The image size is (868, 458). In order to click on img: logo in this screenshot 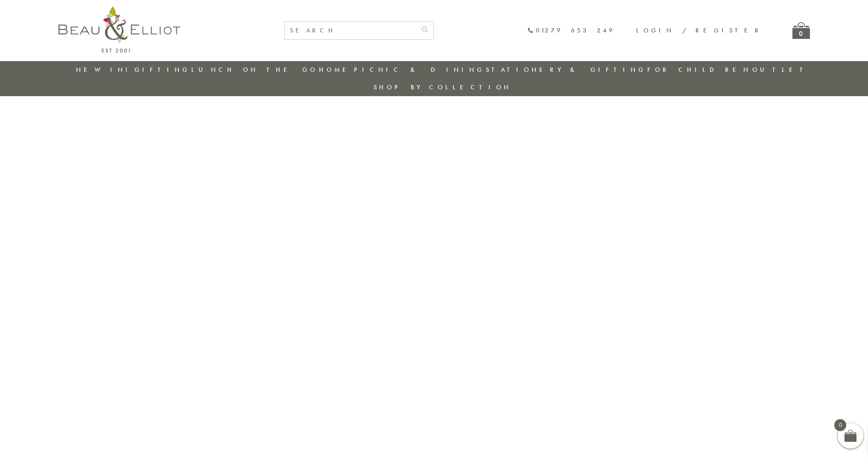, I will do `click(119, 29)`.